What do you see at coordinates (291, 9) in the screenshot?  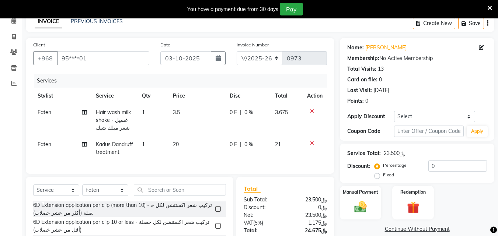 I see `button: Pay` at bounding box center [291, 9].